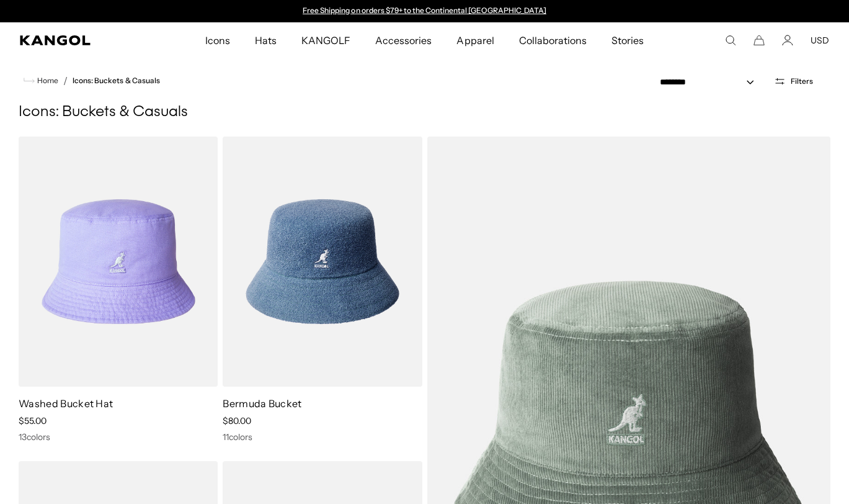  I want to click on a: Hats, so click(266, 40).